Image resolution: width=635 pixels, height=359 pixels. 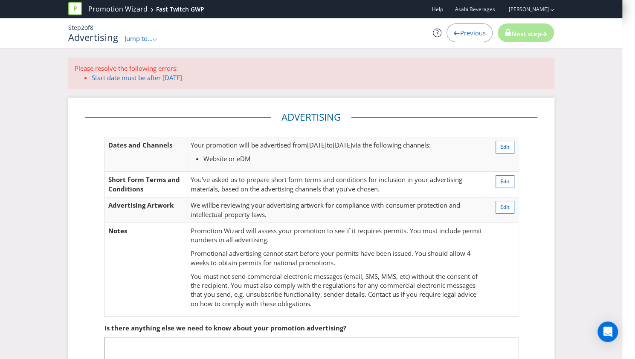 I want to click on div: Open Intercom Messenger, so click(x=608, y=332).